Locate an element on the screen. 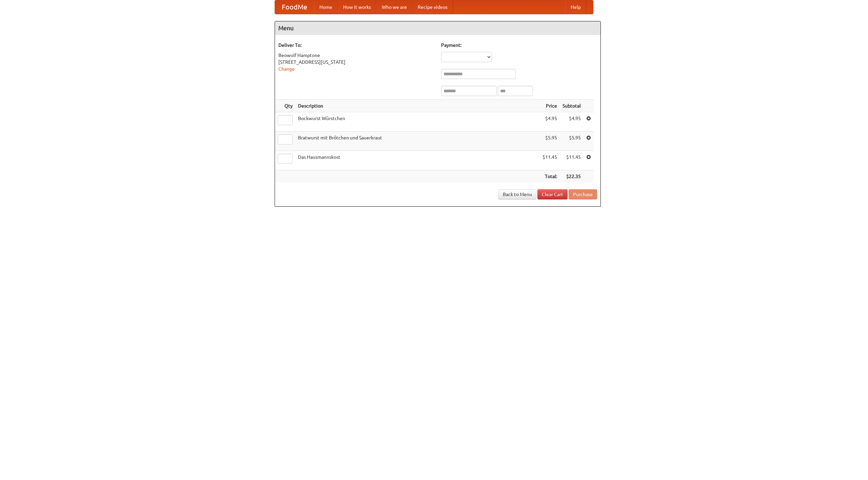  div: Beowulf Hamptone is located at coordinates (356, 56).